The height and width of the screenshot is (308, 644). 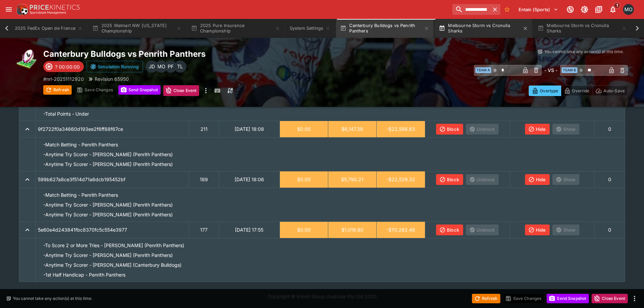 What do you see at coordinates (385, 29) in the screenshot?
I see `button: Canterbury Bulldogs vs Penrith Panthers` at bounding box center [385, 29].